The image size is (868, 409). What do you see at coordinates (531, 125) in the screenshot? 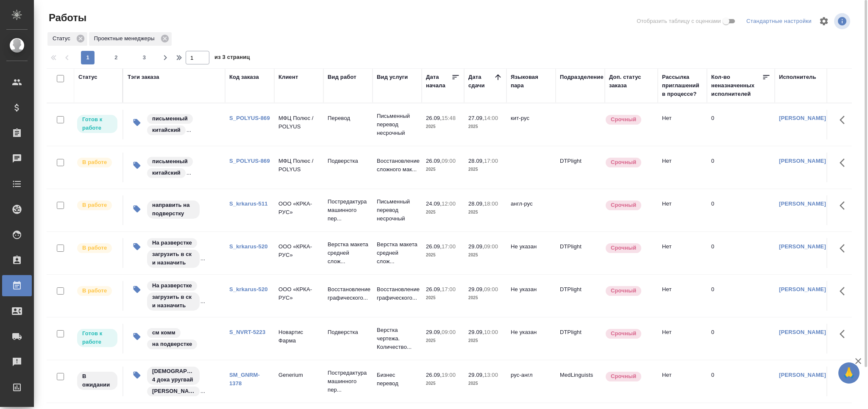
I see `td: кит-рус` at bounding box center [531, 125].